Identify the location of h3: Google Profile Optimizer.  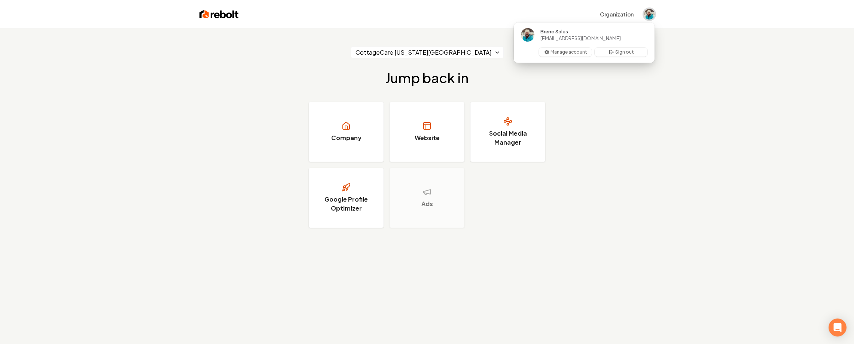
(346, 204).